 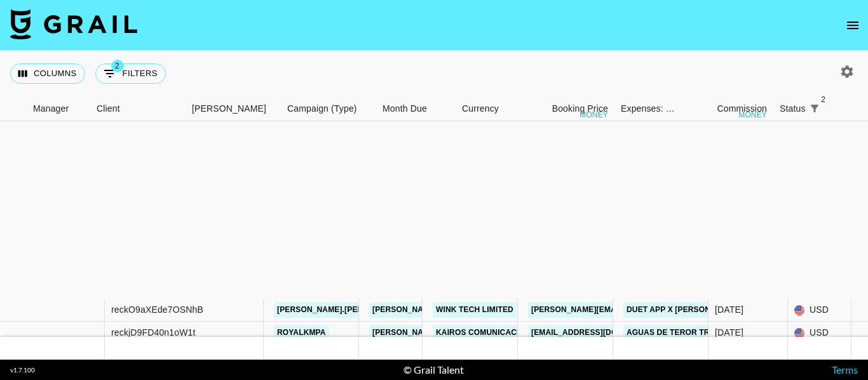 What do you see at coordinates (301, 332) in the screenshot?
I see `a: royalkmpa` at bounding box center [301, 332].